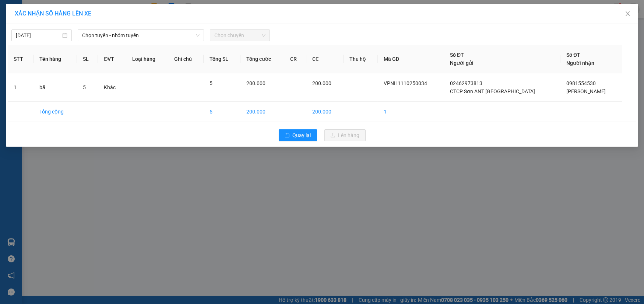  What do you see at coordinates (262, 59) in the screenshot?
I see `th: Tổng cước` at bounding box center [262, 59].